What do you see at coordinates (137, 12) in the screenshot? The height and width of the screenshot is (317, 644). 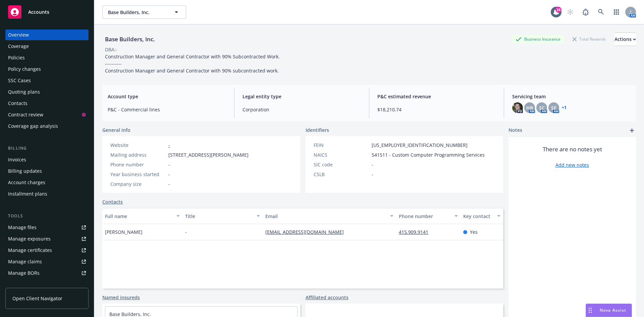 I see `span: Base Builders, Inc.` at bounding box center [137, 12].